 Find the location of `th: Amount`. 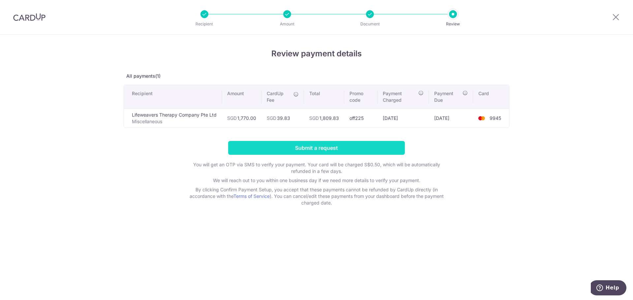

th: Amount is located at coordinates (242, 97).